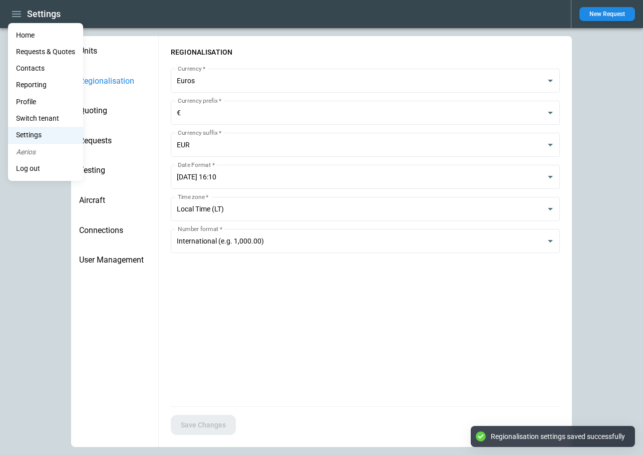  Describe the element at coordinates (46, 85) in the screenshot. I see `a: Reporting` at that location.